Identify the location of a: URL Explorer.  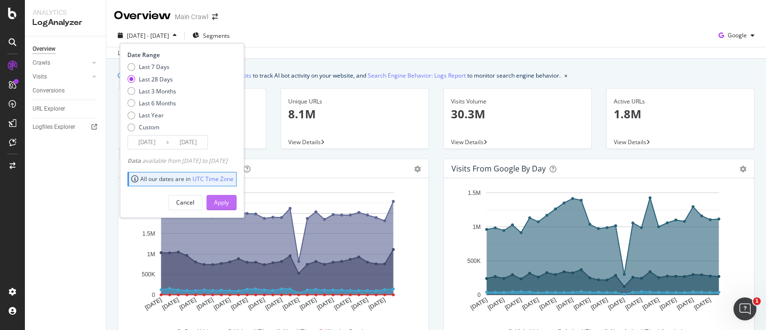
(66, 109).